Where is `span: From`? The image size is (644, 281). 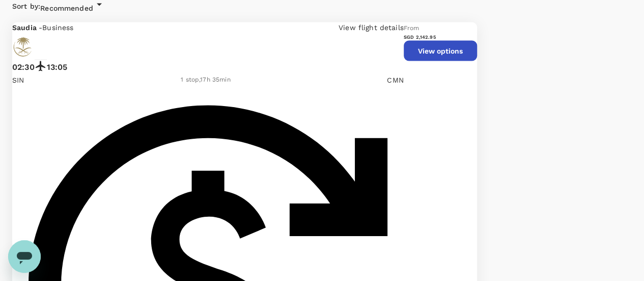
span: From is located at coordinates (411, 28).